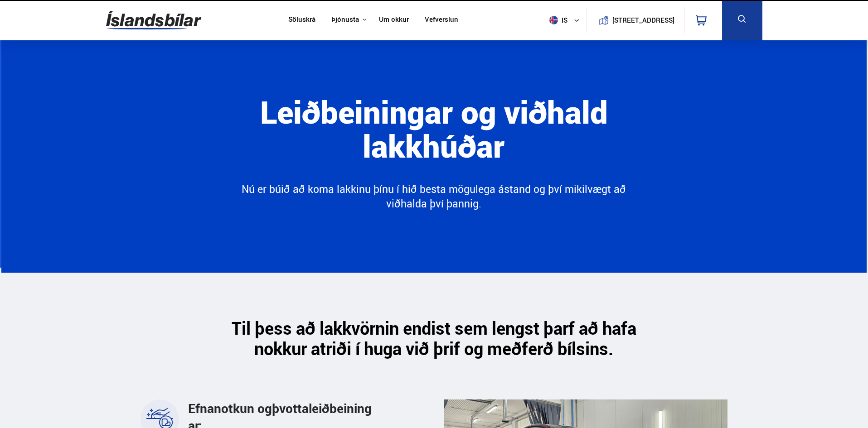 This screenshot has width=868, height=428. What do you see at coordinates (434, 197) in the screenshot?
I see `p: Nú er búið að koma lakkinu þínu í hið besta mögulega ástand og því mikilvægt að viðhalda því þannig.` at bounding box center [434, 197].